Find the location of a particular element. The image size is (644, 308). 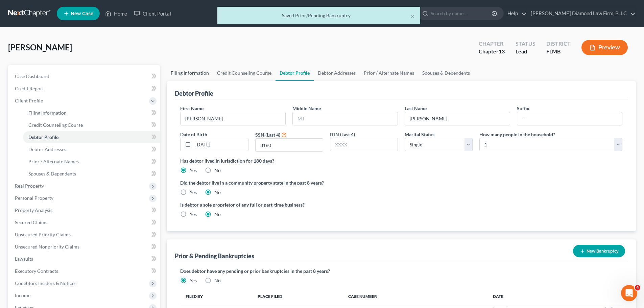

th: Date is located at coordinates (521, 296).